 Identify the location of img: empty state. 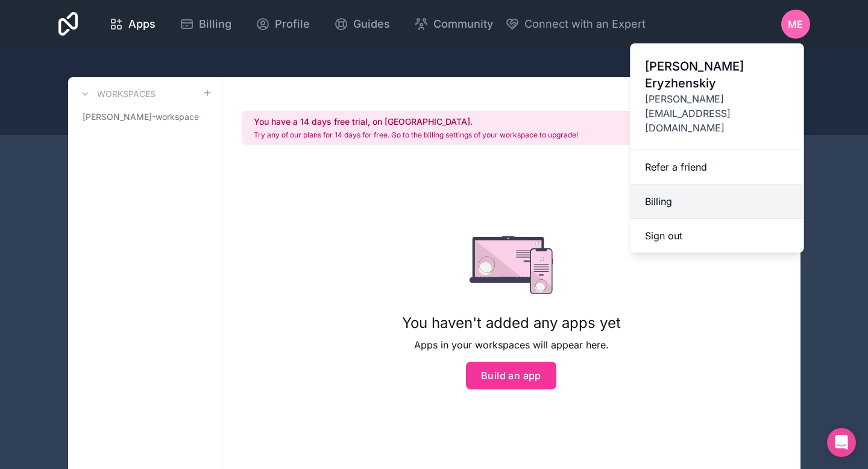
(511, 265).